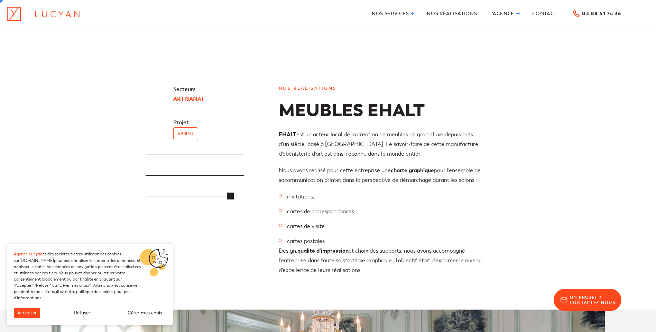  Describe the element at coordinates (592, 300) in the screenshot. I see `span: Un projet ? Contactez-nous` at that location.